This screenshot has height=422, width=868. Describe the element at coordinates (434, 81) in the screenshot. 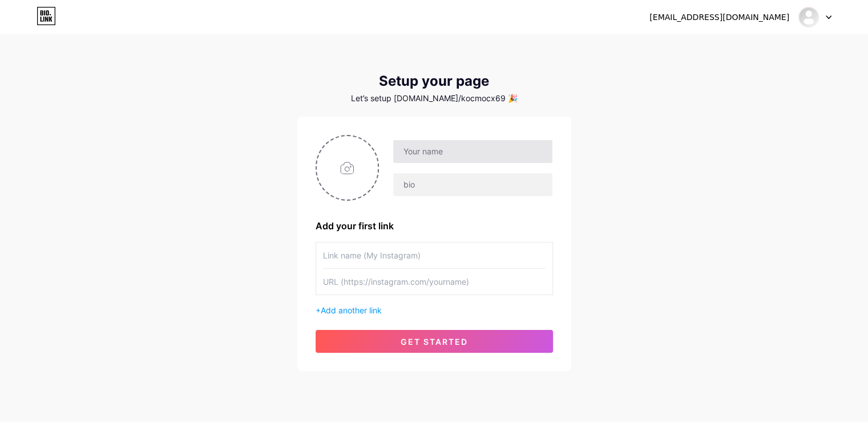

I see `div: Setup your page` at that location.